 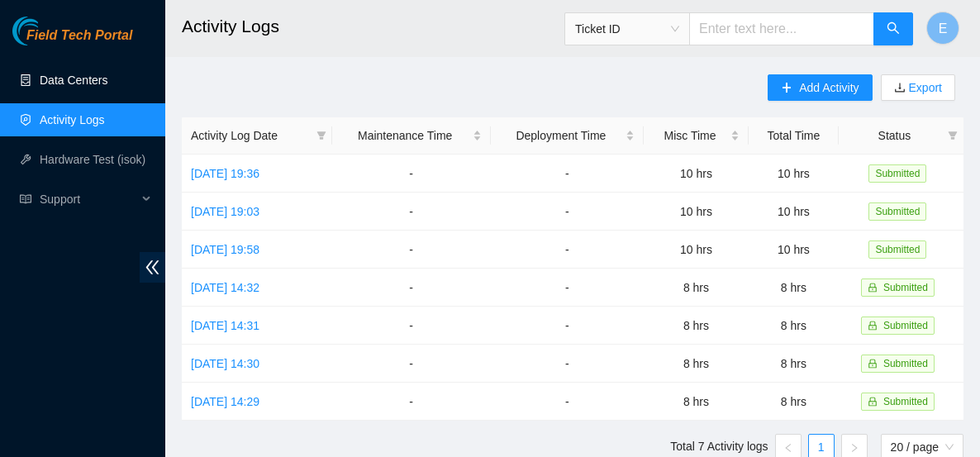 What do you see at coordinates (72, 120) in the screenshot?
I see `a: Activity Logs` at bounding box center [72, 120].